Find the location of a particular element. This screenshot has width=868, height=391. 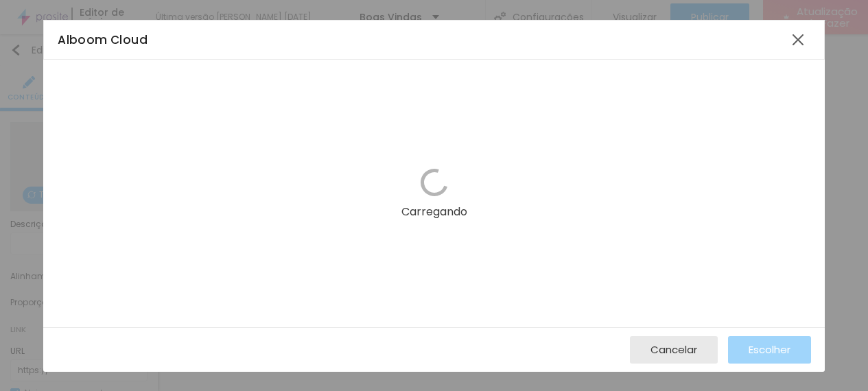

button: Escolher is located at coordinates (769, 350).